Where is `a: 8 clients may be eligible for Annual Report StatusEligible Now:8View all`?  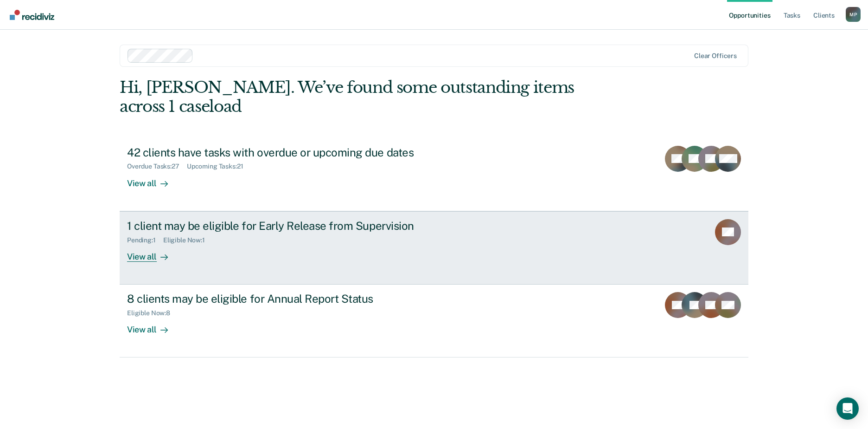 a: 8 clients may be eligible for Annual Report StatusEligible Now:8View all is located at coordinates (434, 321).